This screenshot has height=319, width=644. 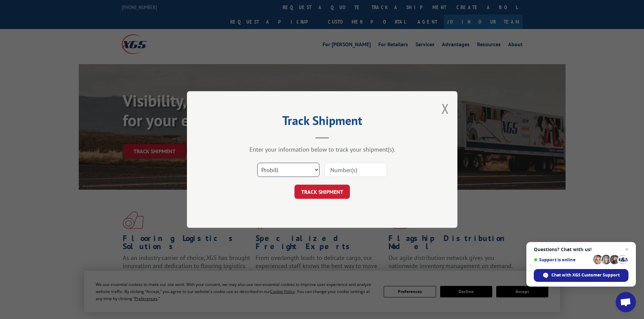 What do you see at coordinates (322, 122) in the screenshot?
I see `h2: Track Shipment` at bounding box center [322, 122].